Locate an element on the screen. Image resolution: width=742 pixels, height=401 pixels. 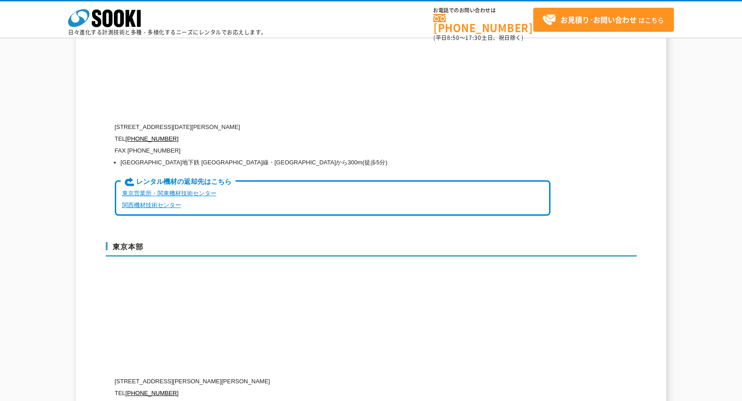
p: 日々進化する計測技術と多種・多様化するニーズにレンタルでお応えします。 is located at coordinates (167, 32).